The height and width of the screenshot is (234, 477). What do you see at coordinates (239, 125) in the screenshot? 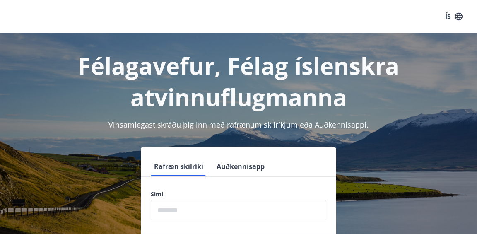
I see `span: Vinsamlegast skráðu þig inn með rafrænum skilríkjum eða Auðkennisappi.` at bounding box center [239, 125].